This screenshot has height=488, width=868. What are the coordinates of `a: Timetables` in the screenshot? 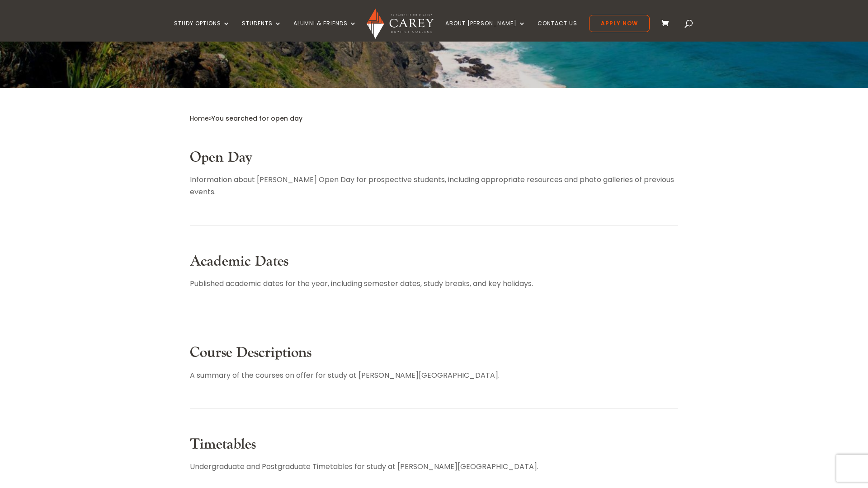 It's located at (223, 445).